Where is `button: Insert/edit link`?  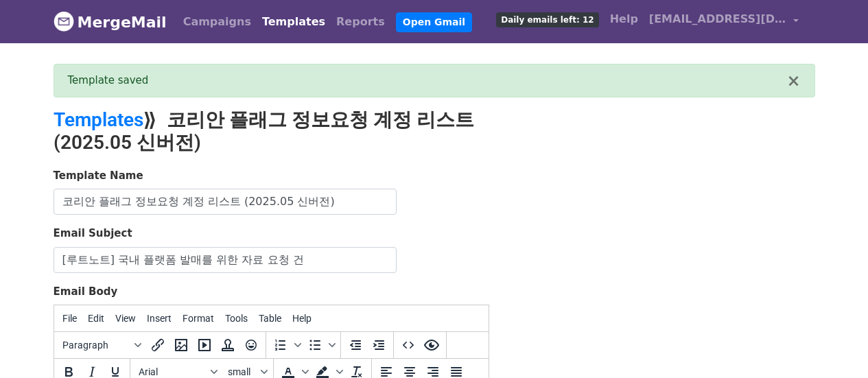 button: Insert/edit link is located at coordinates (158, 345).